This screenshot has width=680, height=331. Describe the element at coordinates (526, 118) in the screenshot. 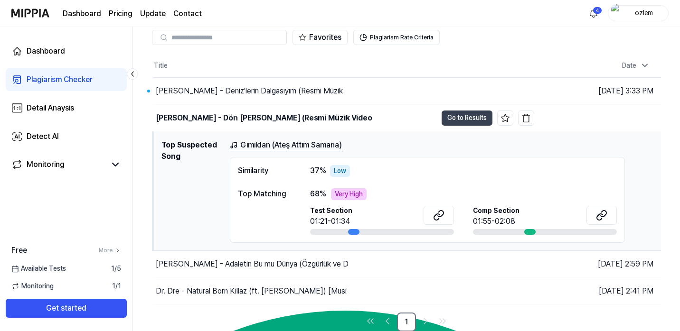

I see `img: delete` at that location.